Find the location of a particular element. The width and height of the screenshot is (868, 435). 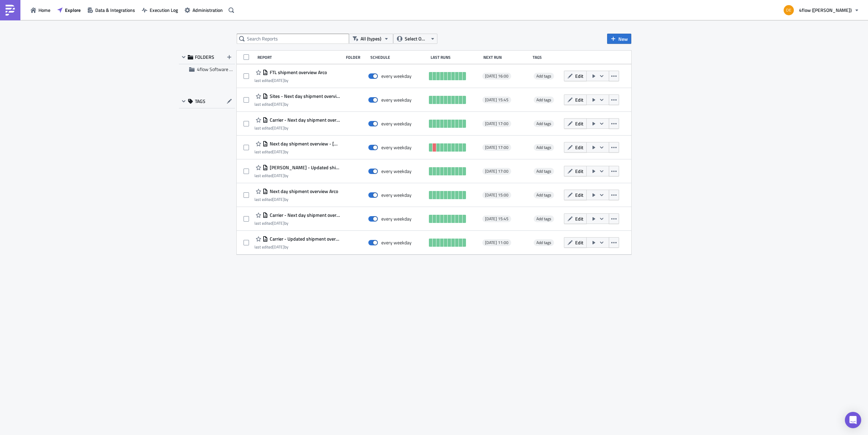

span: Execution Log is located at coordinates (164, 10).